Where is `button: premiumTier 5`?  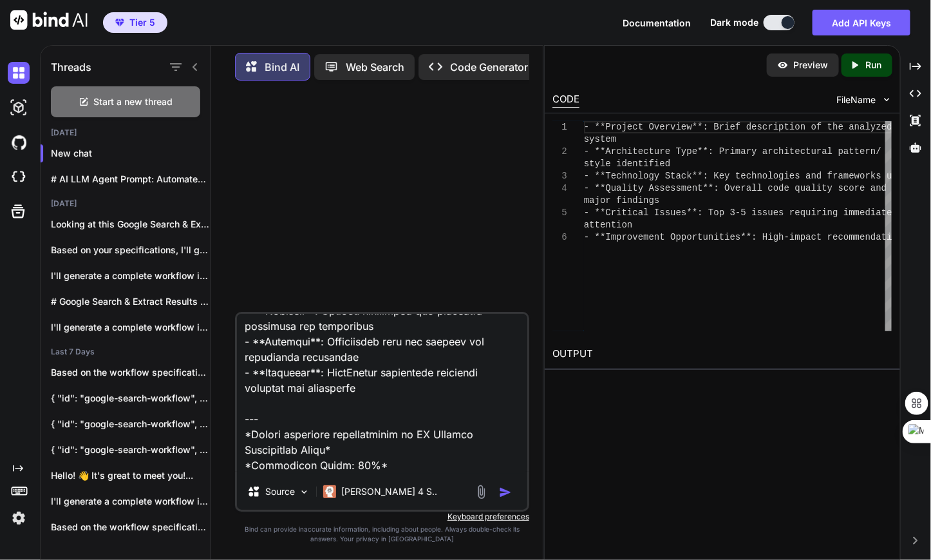
button: premiumTier 5 is located at coordinates (135, 23).